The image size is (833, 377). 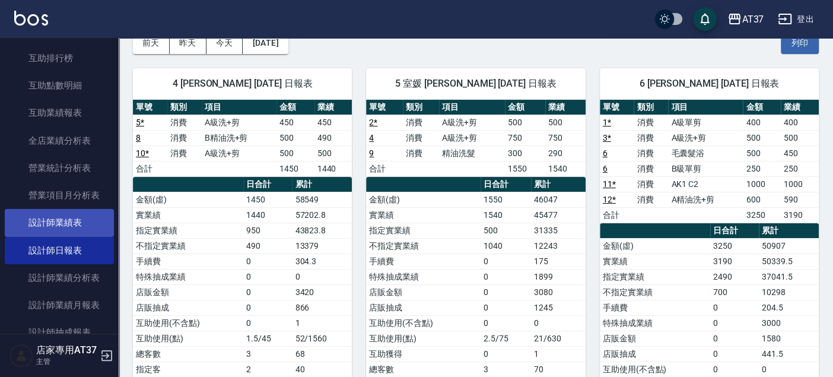 I want to click on td: 互助使用(點), so click(x=188, y=338).